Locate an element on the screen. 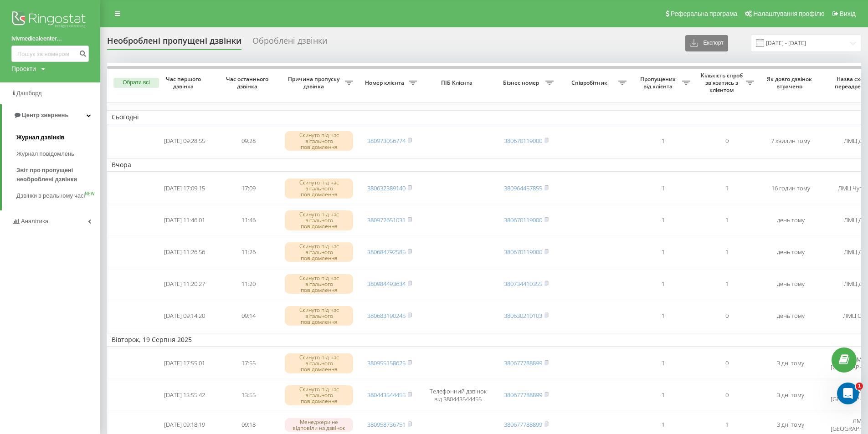  td: 7 хвилин тому is located at coordinates (791, 141).